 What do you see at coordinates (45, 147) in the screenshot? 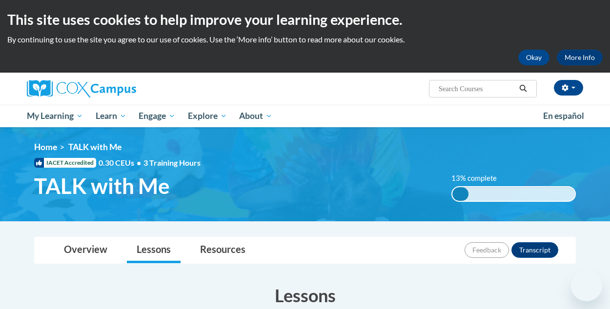
I see `a: Home` at bounding box center [45, 147].